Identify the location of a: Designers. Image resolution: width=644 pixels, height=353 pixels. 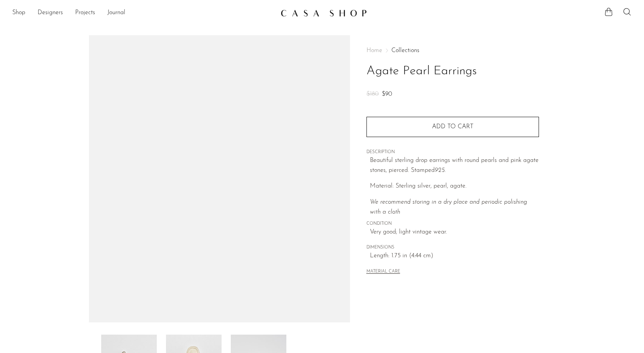
(50, 13).